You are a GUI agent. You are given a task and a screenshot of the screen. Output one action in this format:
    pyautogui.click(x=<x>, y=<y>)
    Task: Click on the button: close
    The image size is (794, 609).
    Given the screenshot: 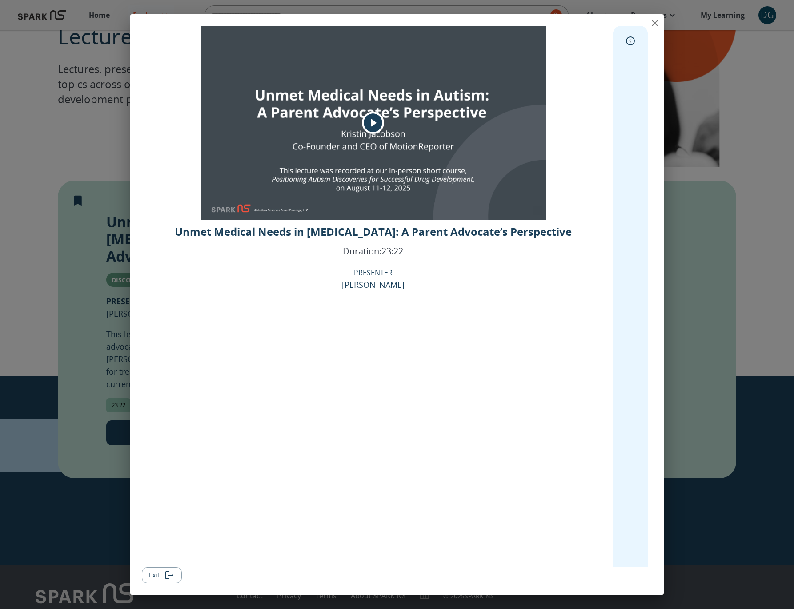 What is the action you would take?
    pyautogui.click(x=655, y=23)
    